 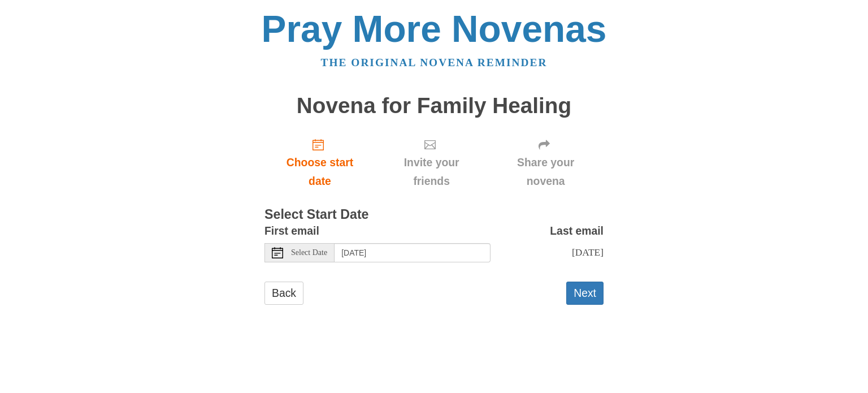 I want to click on span: Select Date, so click(x=309, y=253).